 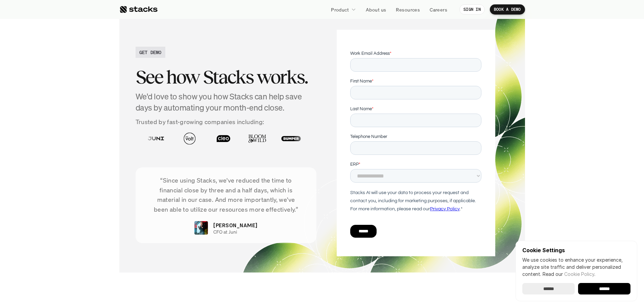 I want to click on h2: See how Stacks works., so click(x=226, y=77).